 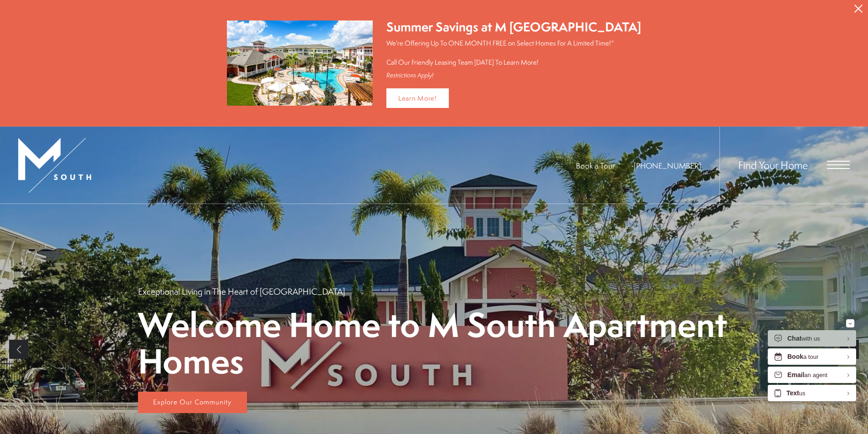 What do you see at coordinates (668, 165) in the screenshot?
I see `a: Call Us at 813-570-8014` at bounding box center [668, 165].